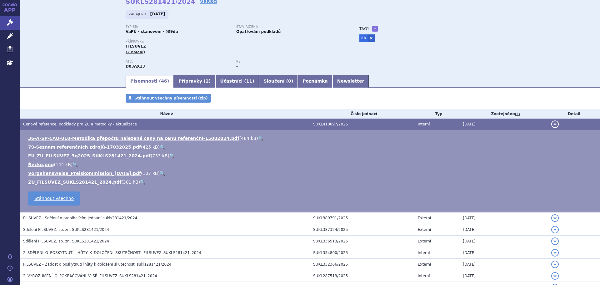  What do you see at coordinates (574, 114) in the screenshot?
I see `th: Detail` at bounding box center [574, 114].